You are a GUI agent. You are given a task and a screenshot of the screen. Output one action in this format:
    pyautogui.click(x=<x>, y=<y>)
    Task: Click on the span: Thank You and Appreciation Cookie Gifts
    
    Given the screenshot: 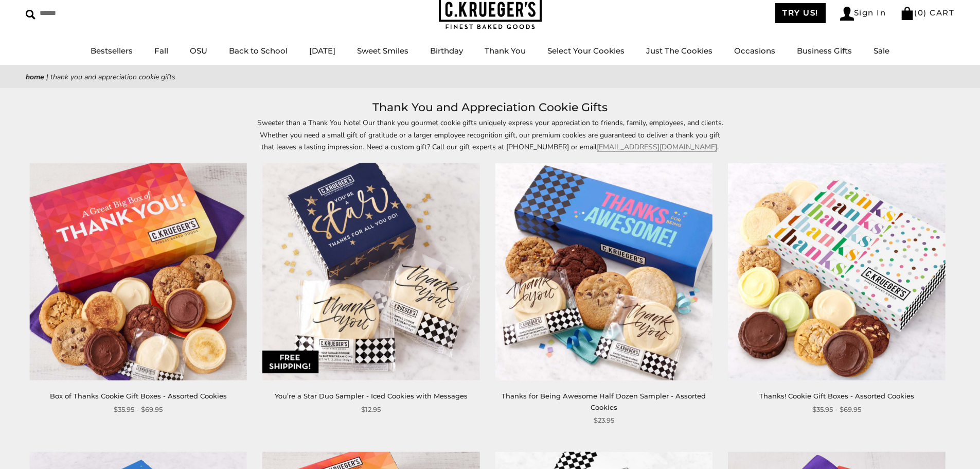 What is the action you would take?
    pyautogui.click(x=113, y=77)
    